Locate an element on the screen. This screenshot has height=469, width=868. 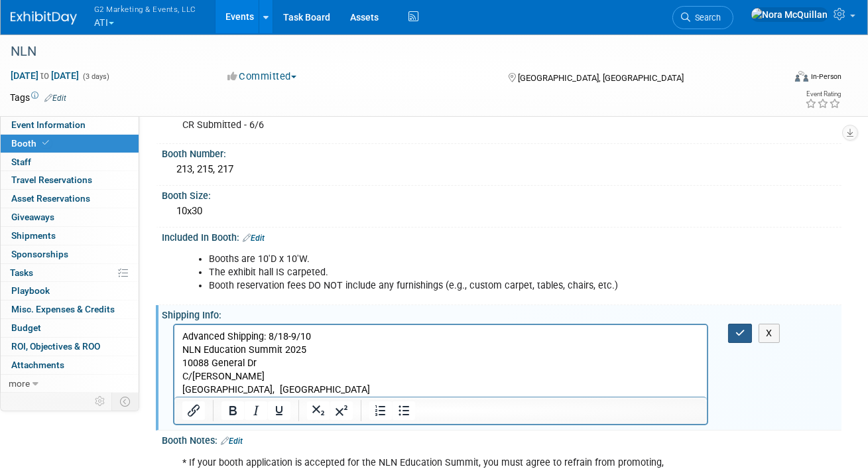
span: to is located at coordinates (44, 76).